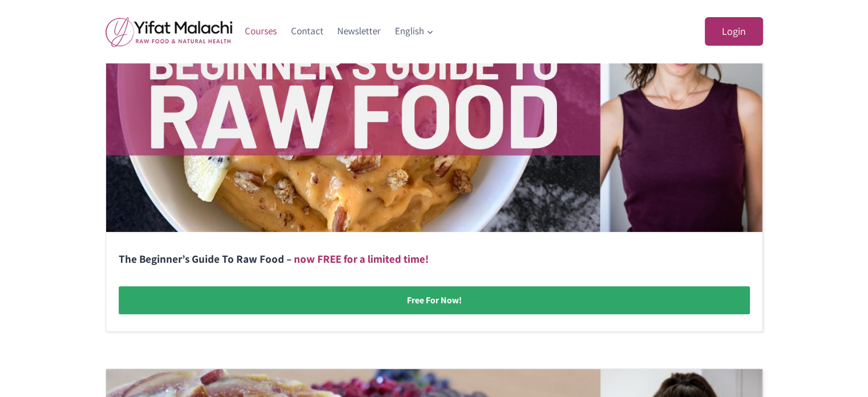 This screenshot has height=397, width=868. I want to click on button: Child menu of English, so click(414, 31).